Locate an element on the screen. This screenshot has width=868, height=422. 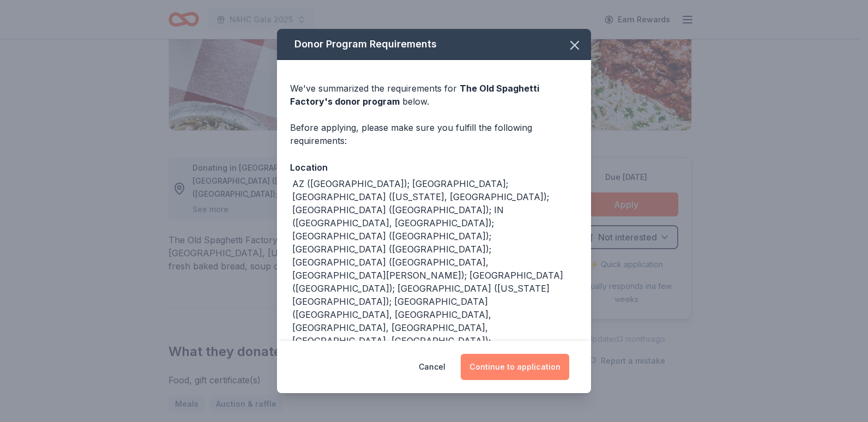
div: Donor Program Requirements is located at coordinates (434, 44).